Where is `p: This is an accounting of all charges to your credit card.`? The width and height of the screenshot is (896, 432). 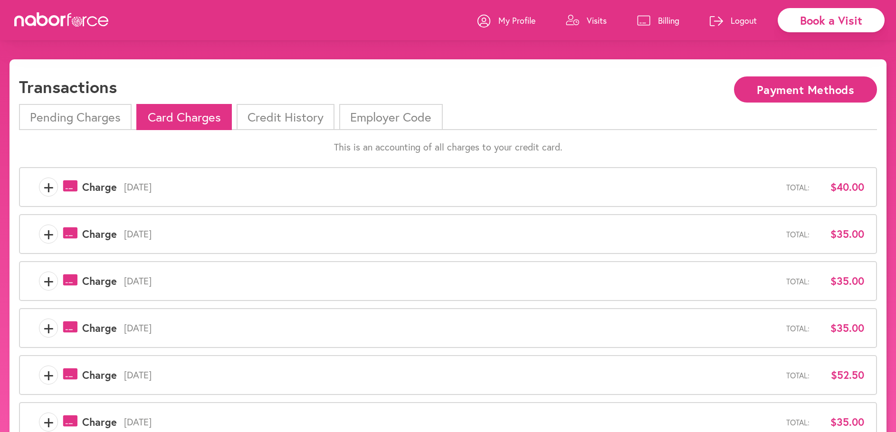
p: This is an accounting of all charges to your credit card. is located at coordinates (448, 147).